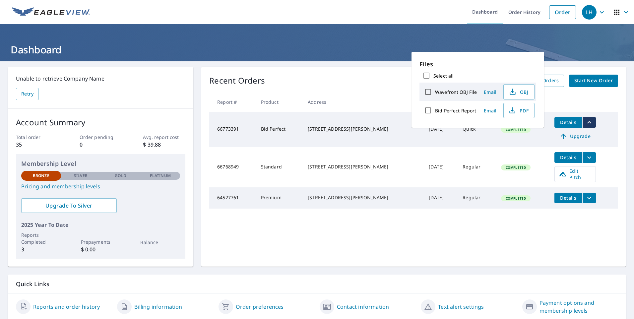 This screenshot has width=634, height=319. Describe the element at coordinates (456, 110) in the screenshot. I see `label: Bid Perfect Report` at that location.